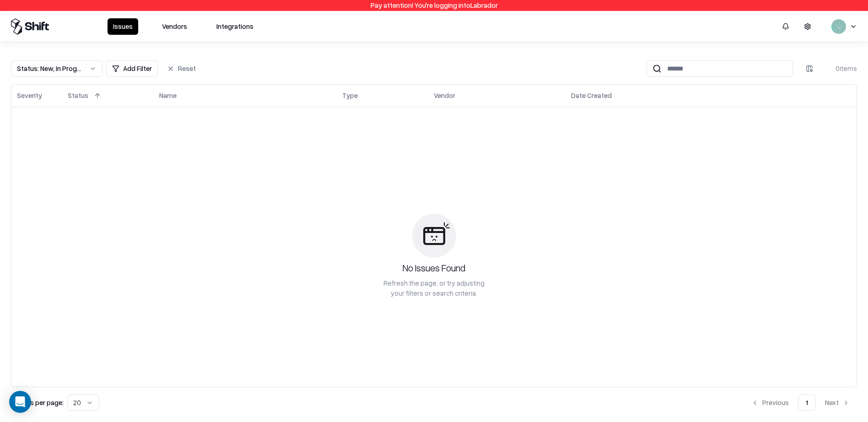  What do you see at coordinates (434, 289) in the screenshot?
I see `div: Refresh the page, or try adjusting your filters or search criteria.` at bounding box center [434, 289].